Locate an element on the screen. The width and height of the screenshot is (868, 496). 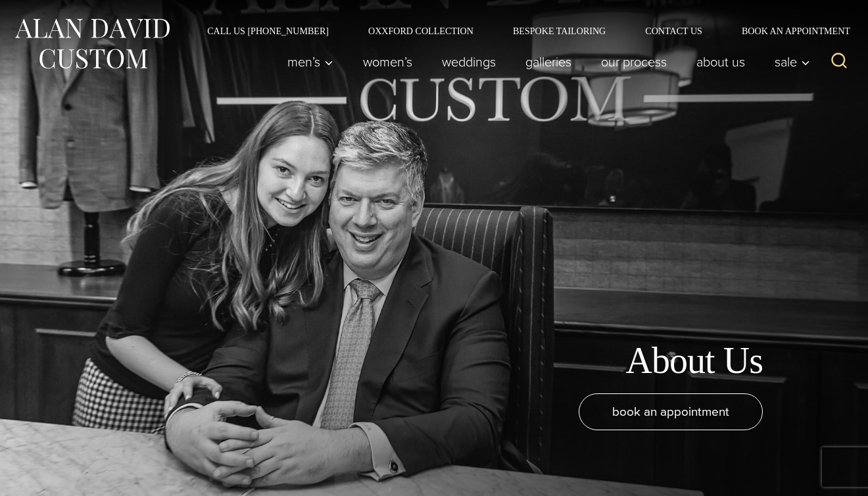
a: Contact Us is located at coordinates (673, 31).